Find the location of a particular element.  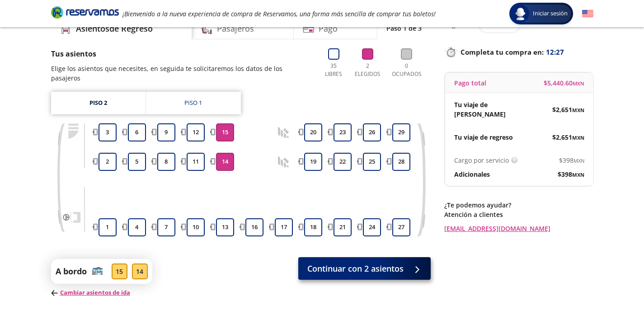

a: Brand Logo is located at coordinates (85, 14).